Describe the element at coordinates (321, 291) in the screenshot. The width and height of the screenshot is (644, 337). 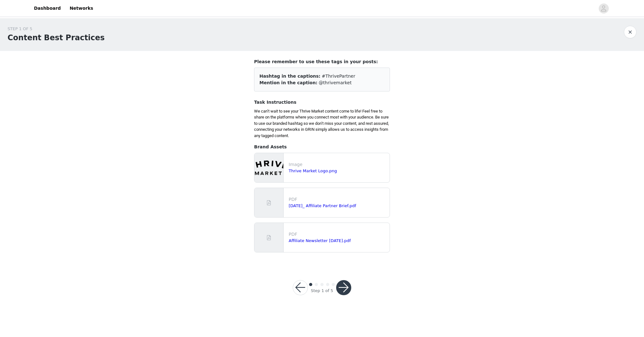
I see `div: Step 1 of 5` at that location.